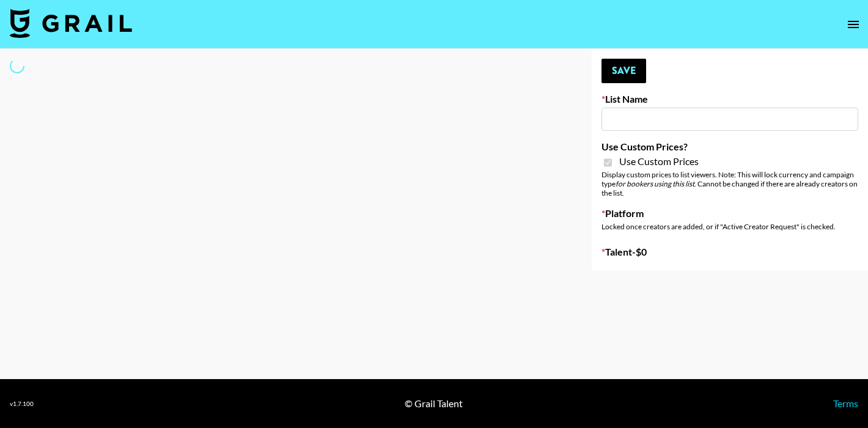 The height and width of the screenshot is (428, 868). What do you see at coordinates (730, 146) in the screenshot?
I see `label: Use Custom Prices?` at bounding box center [730, 146].